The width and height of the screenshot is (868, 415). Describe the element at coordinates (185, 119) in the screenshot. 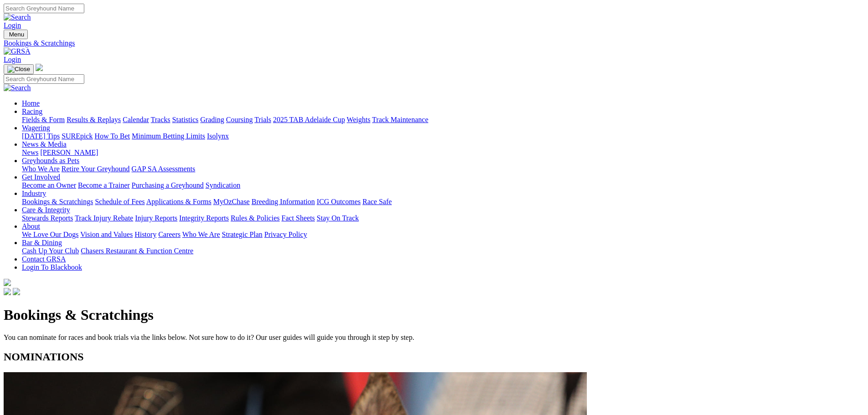

I see `a: Statistics` at that location.